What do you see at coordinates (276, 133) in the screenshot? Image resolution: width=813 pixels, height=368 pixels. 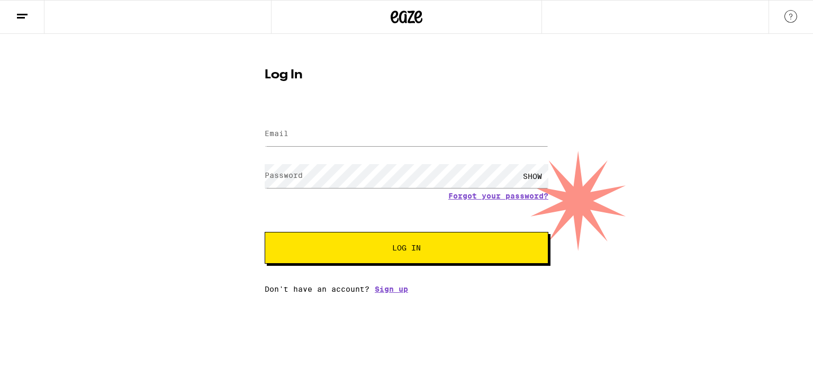 I see `label: Email` at bounding box center [276, 133].